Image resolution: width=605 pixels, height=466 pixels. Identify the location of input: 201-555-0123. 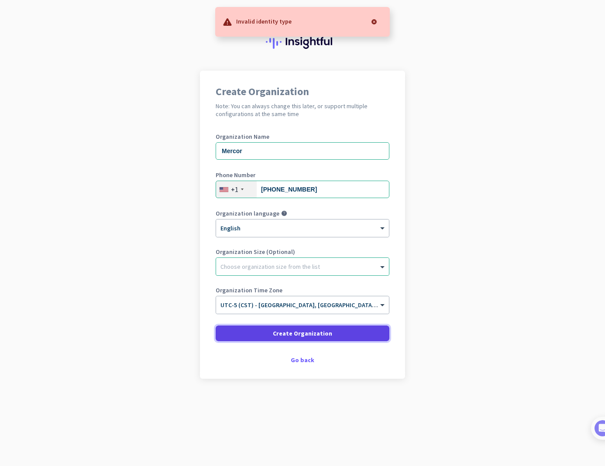
(303, 190).